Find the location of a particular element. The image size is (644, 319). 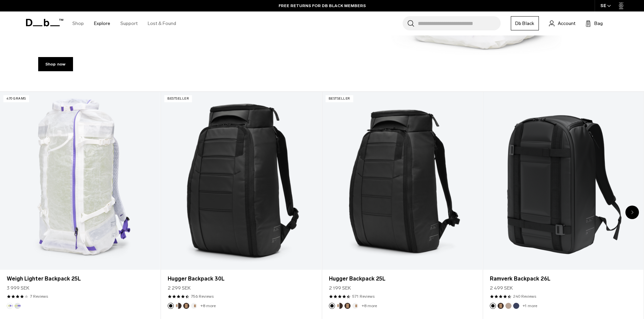

span: 2 299 SEK is located at coordinates (179, 288).